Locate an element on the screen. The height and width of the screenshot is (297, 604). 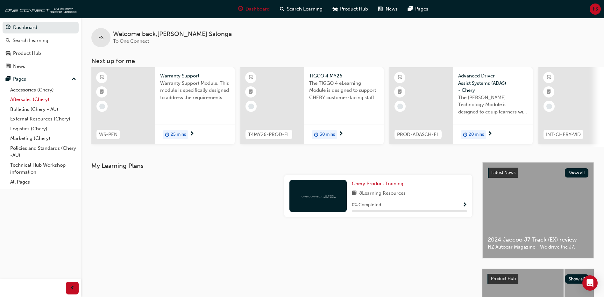
a: oneconnect is located at coordinates (40, 9).